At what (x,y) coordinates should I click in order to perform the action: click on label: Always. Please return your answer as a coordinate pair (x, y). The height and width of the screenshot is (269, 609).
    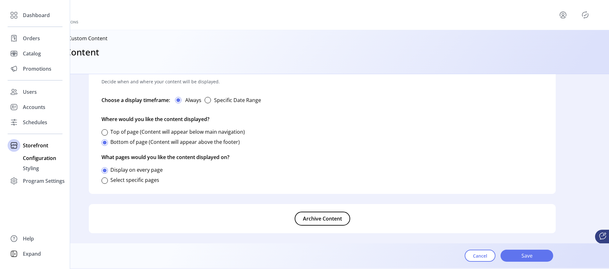
    Looking at the image, I should click on (193, 100).